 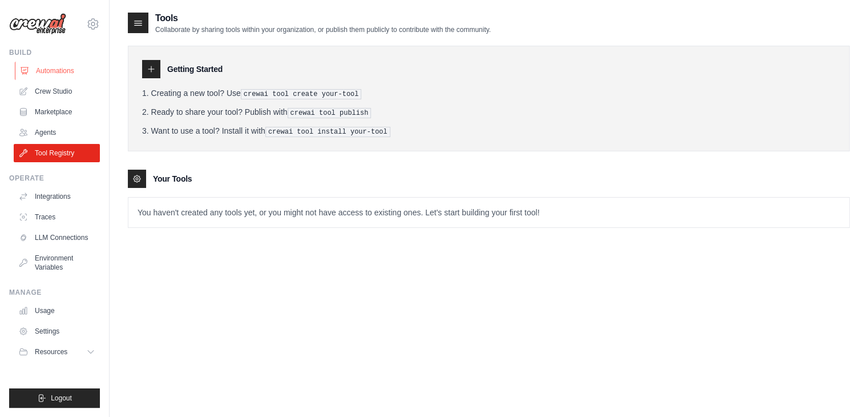 What do you see at coordinates (57, 263) in the screenshot?
I see `a: Environment Variables` at bounding box center [57, 263].